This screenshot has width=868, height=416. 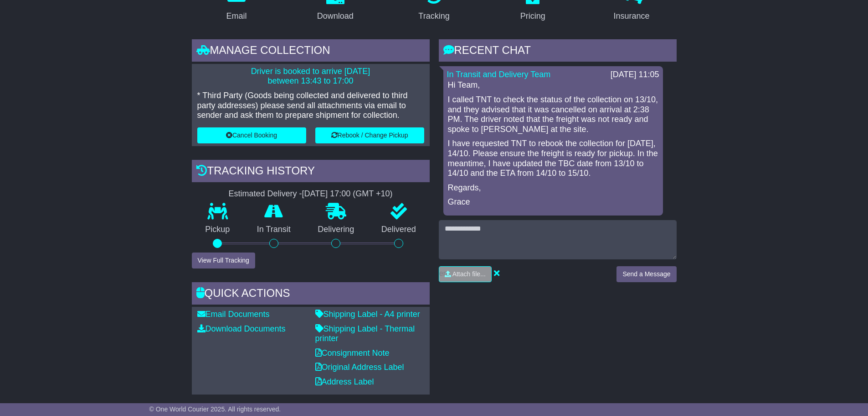 What do you see at coordinates (336, 16) in the screenshot?
I see `div: Download` at bounding box center [336, 16].